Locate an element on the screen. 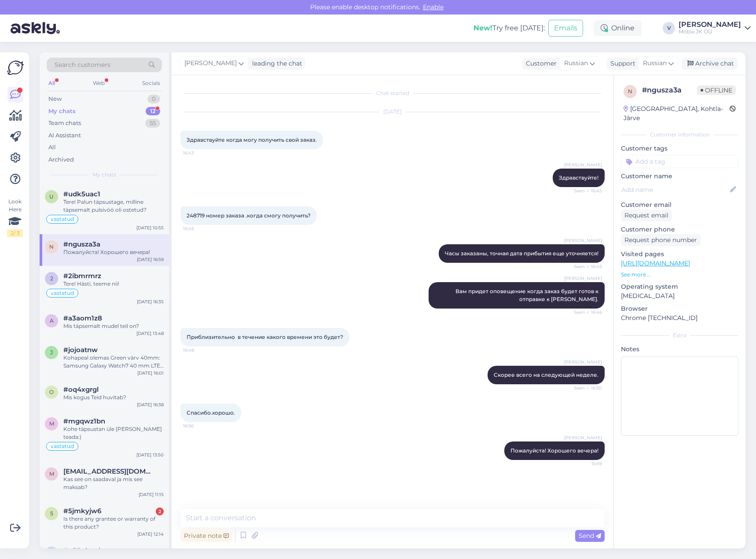 This screenshot has width=756, height=559. span: Пожалуйста! Хорошего вечера! is located at coordinates (554, 450).